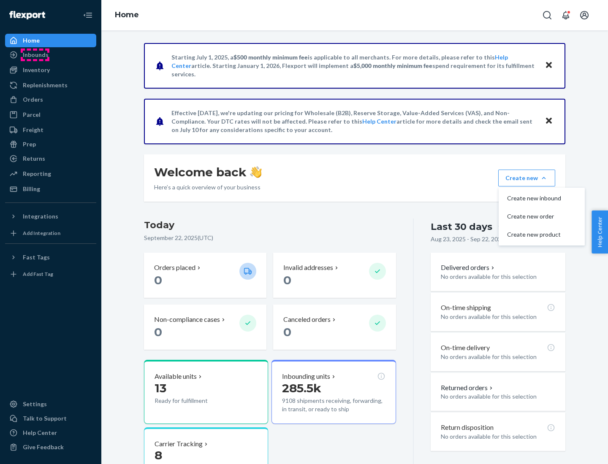 The height and width of the screenshot is (464, 608). What do you see at coordinates (566, 15) in the screenshot?
I see `button: Open notifications` at bounding box center [566, 15].